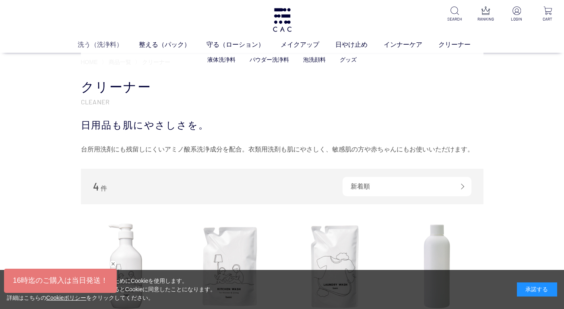 The width and height of the screenshot is (564, 309). I want to click on h1: クリーナー, so click(282, 87).